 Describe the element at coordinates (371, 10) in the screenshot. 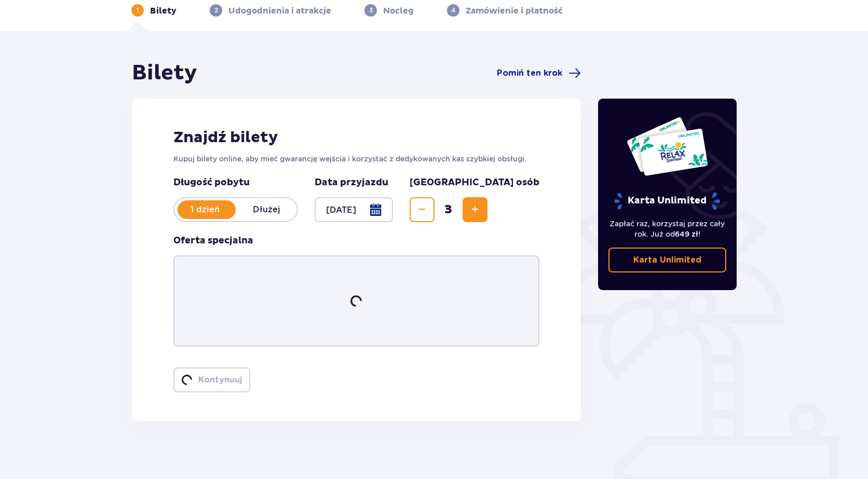

I see `p: 3` at that location.